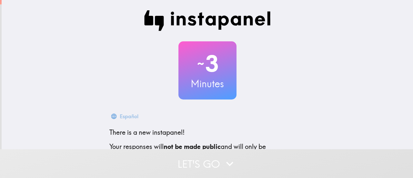 This screenshot has width=413, height=178. I want to click on div: Español, so click(129, 116).